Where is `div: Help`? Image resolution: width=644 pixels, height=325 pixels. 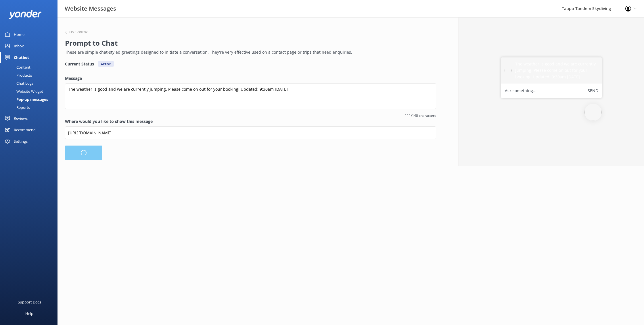 div: Help is located at coordinates (29, 314).